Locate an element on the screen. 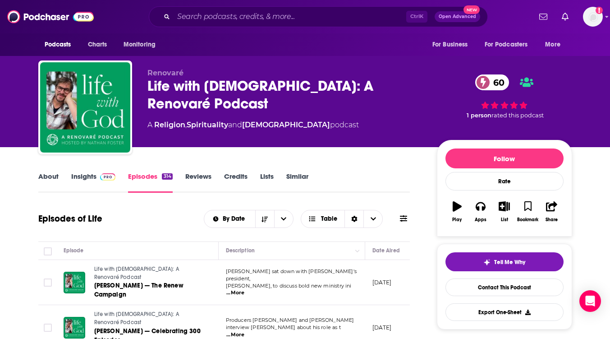 The image size is (610, 339). span: For Podcasters is located at coordinates (507, 45).